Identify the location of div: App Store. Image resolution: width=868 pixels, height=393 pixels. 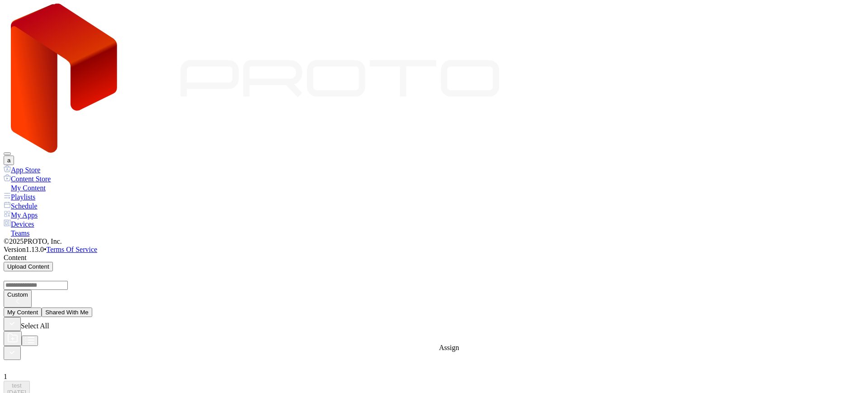
(434, 170).